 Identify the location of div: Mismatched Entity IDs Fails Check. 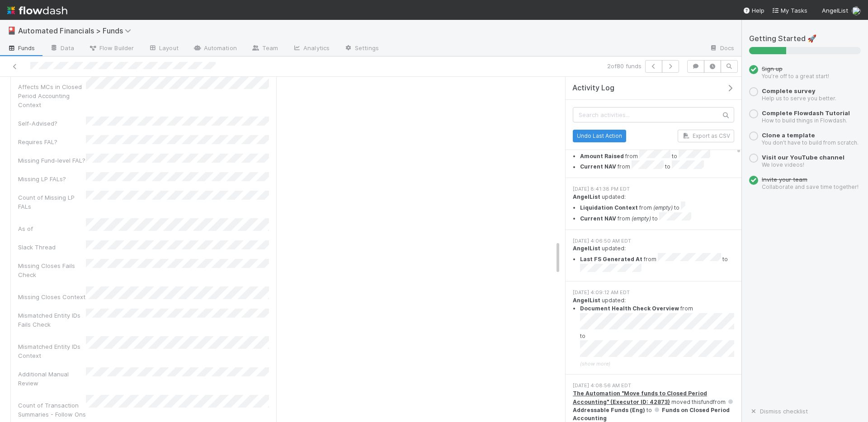
(52, 320).